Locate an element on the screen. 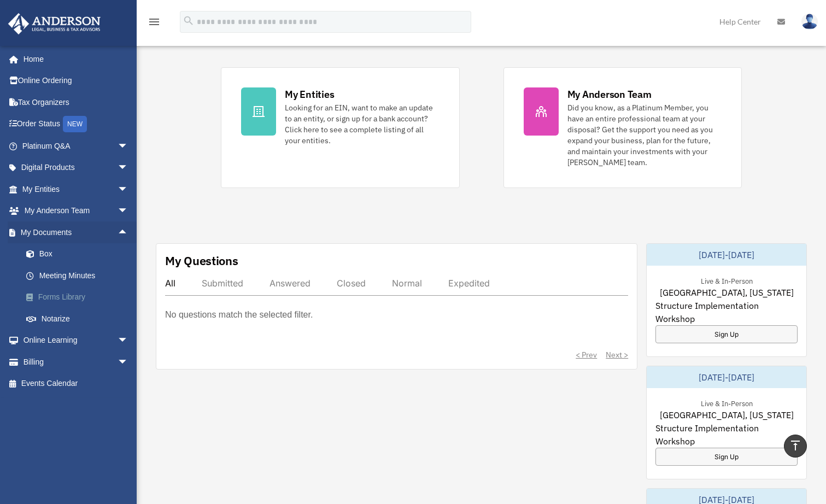  a: My Anderson Teamarrow_drop_down is located at coordinates (76, 211).